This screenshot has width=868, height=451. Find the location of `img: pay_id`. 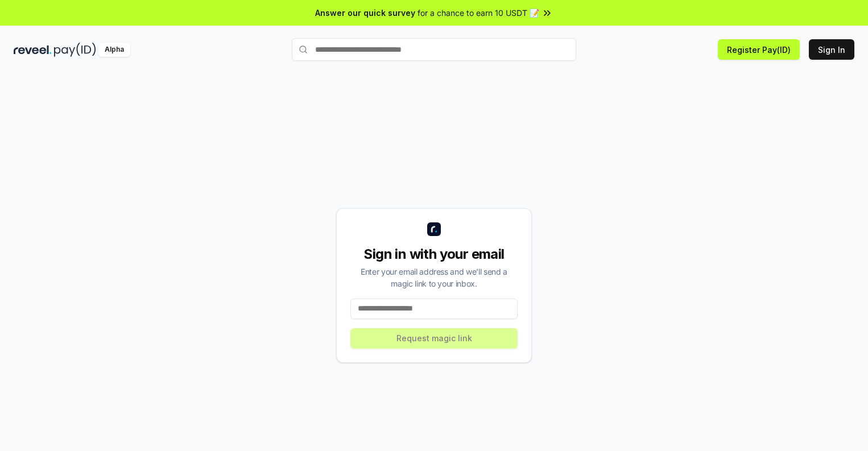

img: pay_id is located at coordinates (75, 50).